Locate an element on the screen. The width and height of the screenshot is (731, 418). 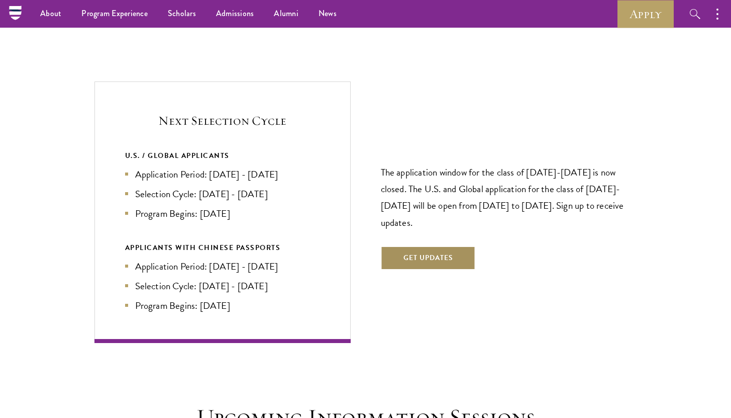
div: APPLICANTS WITH CHINESE PASSPORTS is located at coordinates (223, 247).